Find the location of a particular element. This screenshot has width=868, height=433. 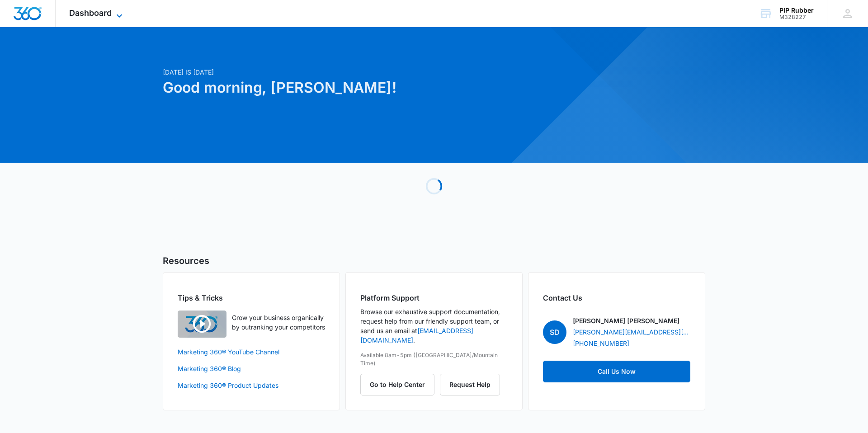

a: Go to Help Center is located at coordinates (400, 384).